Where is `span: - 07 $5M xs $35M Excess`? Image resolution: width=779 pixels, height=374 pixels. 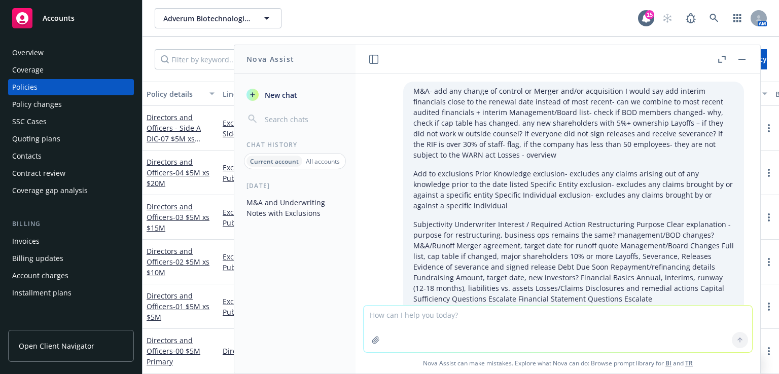
span: - 07 $5M xs $35M Excess is located at coordinates (173, 144).